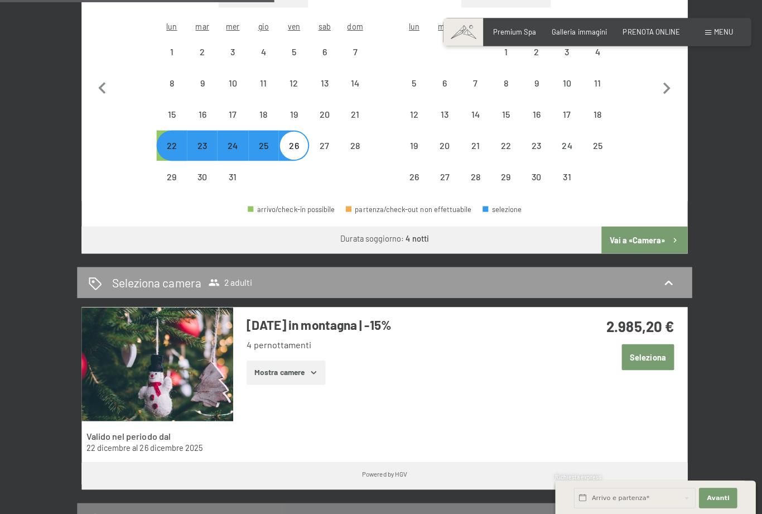 The height and width of the screenshot is (514, 762). I want to click on div: 12, so click(410, 123).